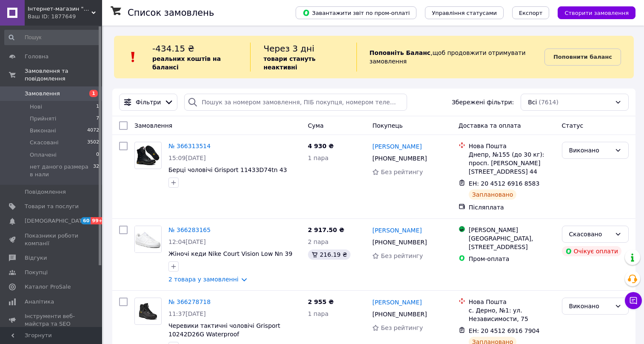  Describe the element at coordinates (39, 302) in the screenshot. I see `span: Аналітика` at that location.